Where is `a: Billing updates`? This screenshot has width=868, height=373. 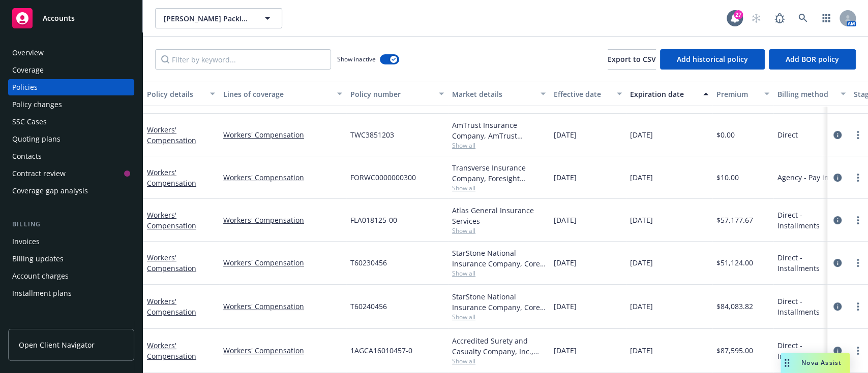 a: Billing updates is located at coordinates (71, 259).